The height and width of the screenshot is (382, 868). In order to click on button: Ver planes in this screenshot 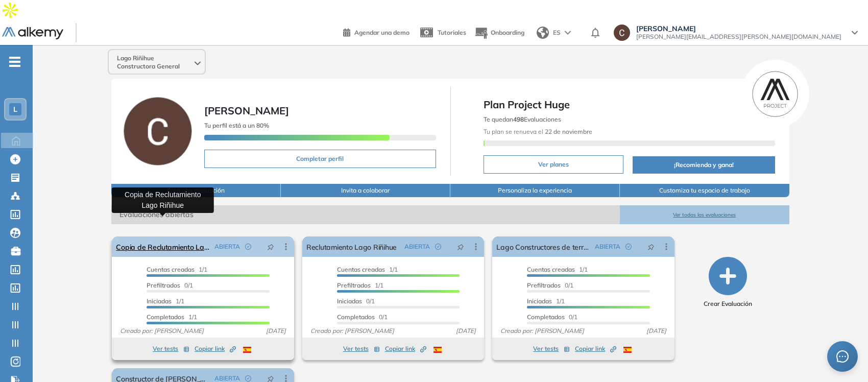, I will do `click(554, 164)`.